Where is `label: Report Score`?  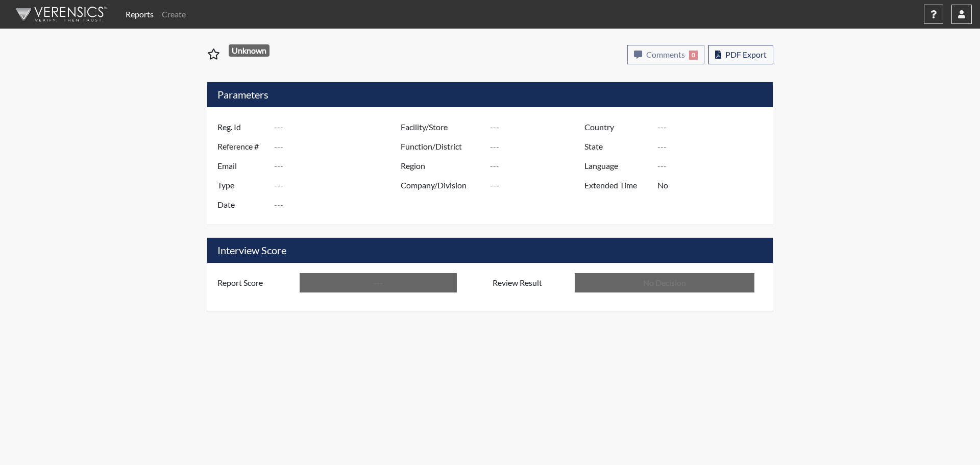 label: Report Score is located at coordinates (255, 282).